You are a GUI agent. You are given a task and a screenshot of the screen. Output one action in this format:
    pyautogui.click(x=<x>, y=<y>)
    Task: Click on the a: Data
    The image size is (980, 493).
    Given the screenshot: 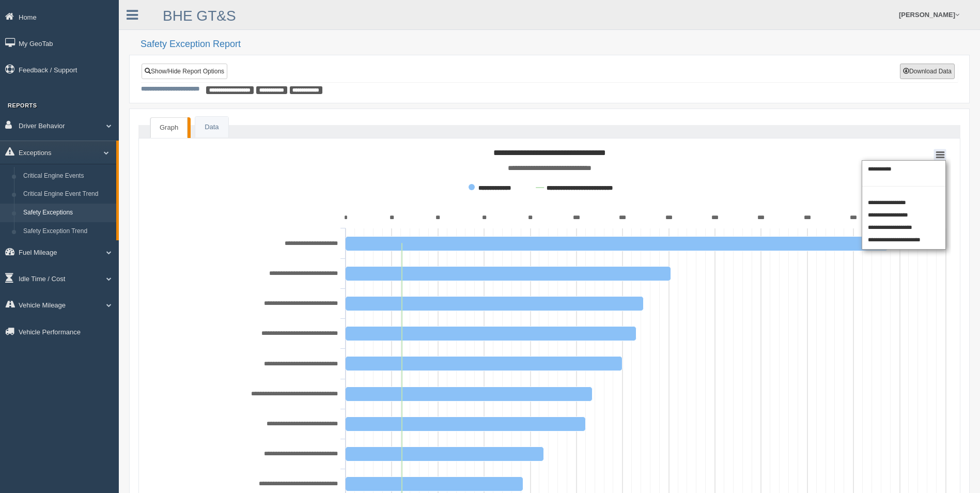 What is the action you would take?
    pyautogui.click(x=211, y=127)
    